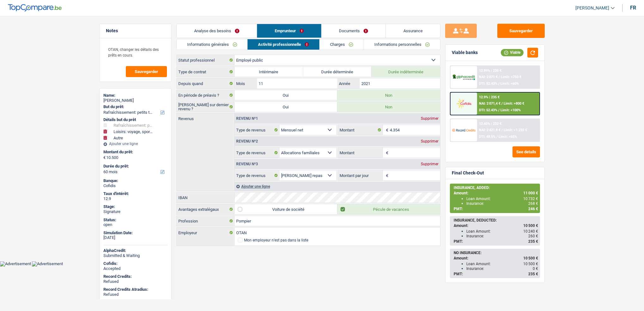 This screenshot has height=311, width=644. What do you see at coordinates (135, 120) in the screenshot?
I see `div: Détails but du prêt` at bounding box center [135, 120].